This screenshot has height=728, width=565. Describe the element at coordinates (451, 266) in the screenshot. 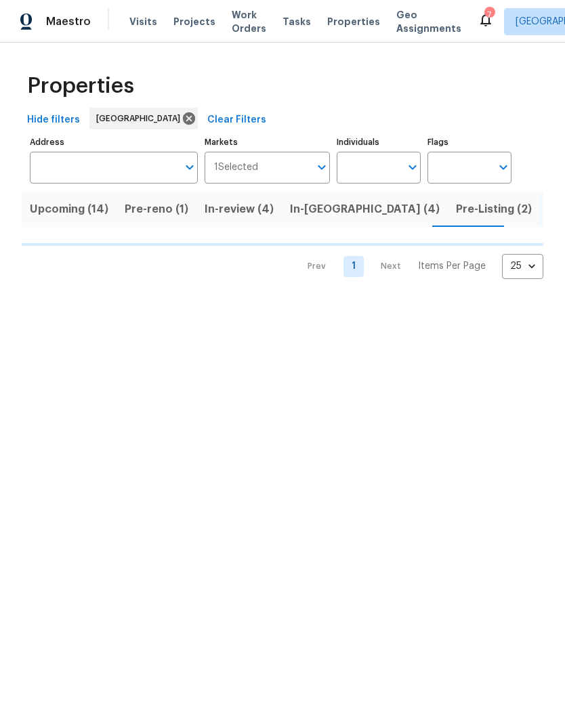

I see `p: Items Per Page` at that location.